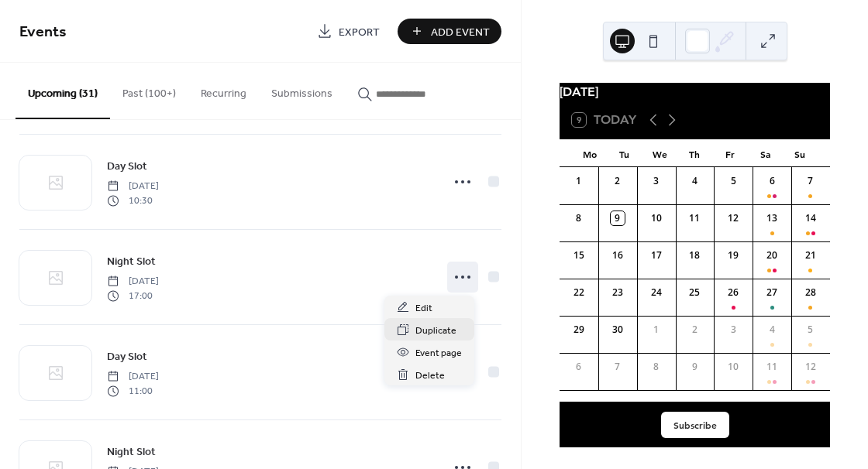 This screenshot has width=868, height=469. What do you see at coordinates (772, 293) in the screenshot?
I see `div: 27` at bounding box center [772, 293].